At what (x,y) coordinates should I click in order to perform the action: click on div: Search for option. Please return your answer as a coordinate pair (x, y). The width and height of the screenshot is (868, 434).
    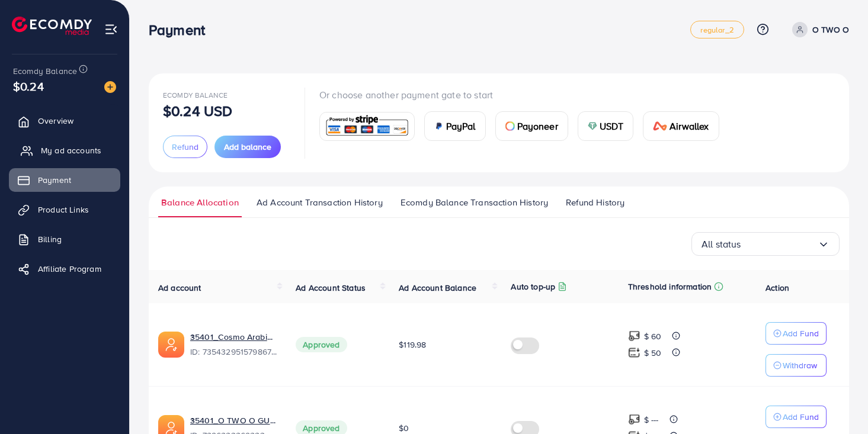
    Looking at the image, I should click on (765, 244).